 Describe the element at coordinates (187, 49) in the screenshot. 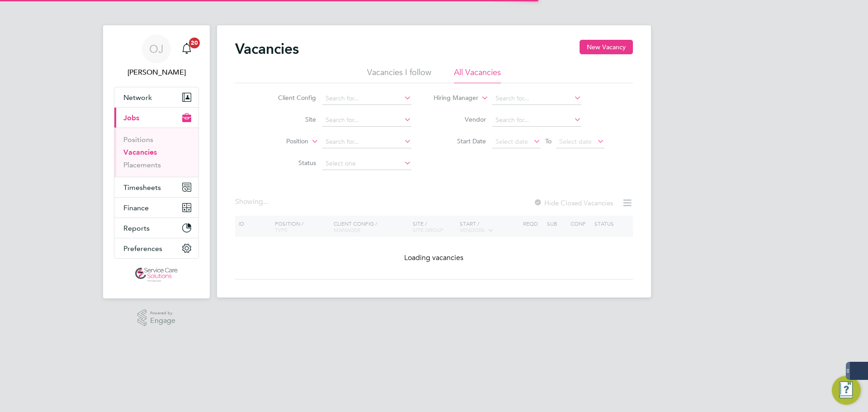

I see `a: 20` at that location.